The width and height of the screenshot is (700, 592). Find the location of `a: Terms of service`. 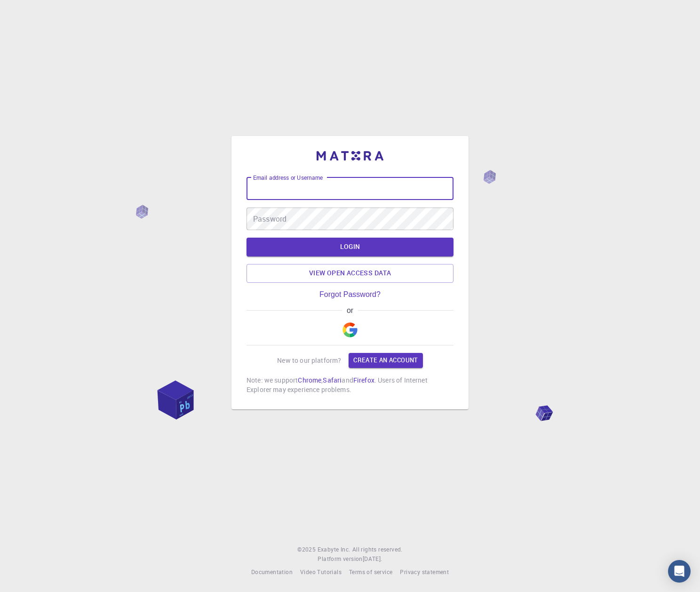

a: Terms of service is located at coordinates (371, 573).